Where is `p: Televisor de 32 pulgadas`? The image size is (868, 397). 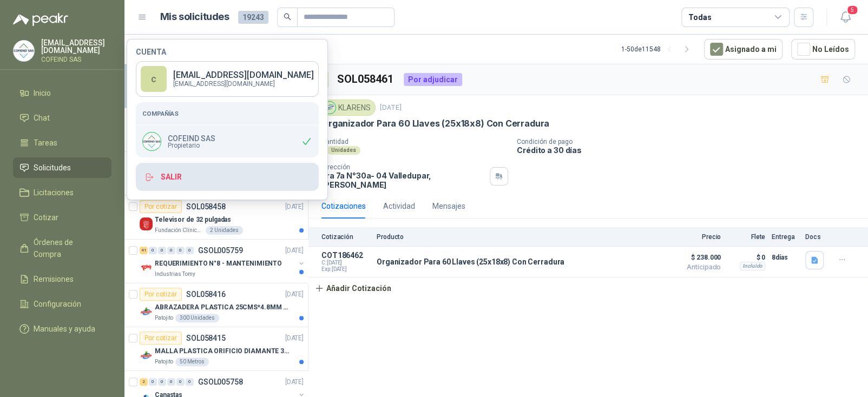 p: Televisor de 32 pulgadas is located at coordinates (193, 220).